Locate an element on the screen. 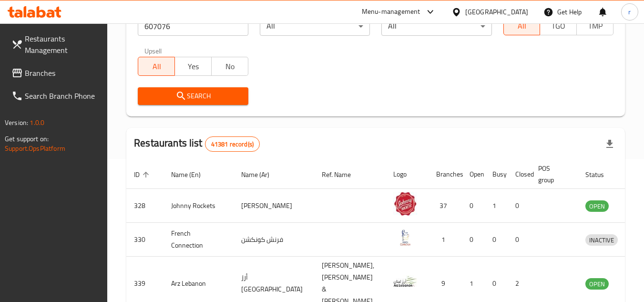 Image resolution: width=644 pixels, height=302 pixels. td: French Connection is located at coordinates (198, 240).